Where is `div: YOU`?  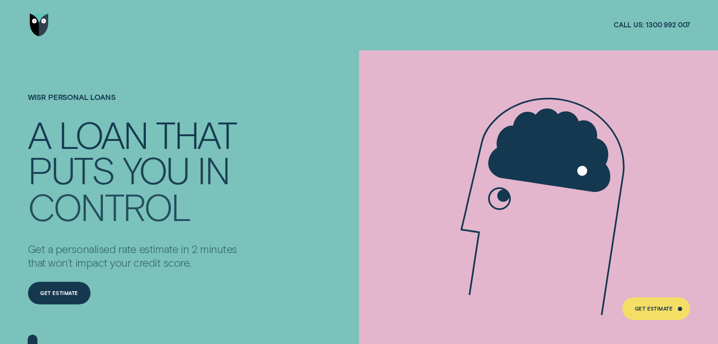
div: YOU is located at coordinates (156, 169).